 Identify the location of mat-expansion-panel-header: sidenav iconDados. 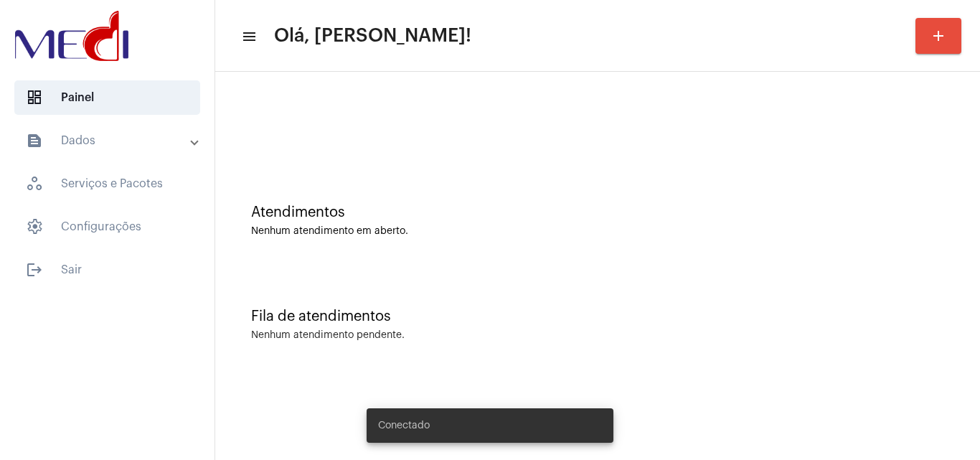
(111, 140).